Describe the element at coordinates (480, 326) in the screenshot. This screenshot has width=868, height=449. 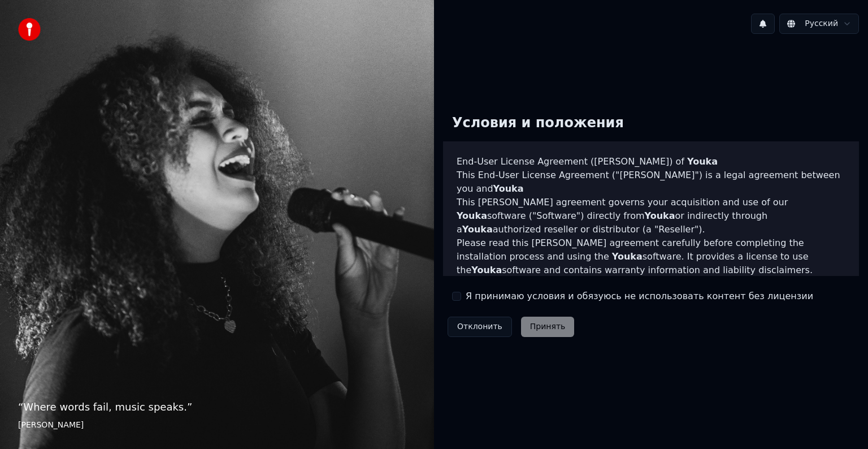
I see `button: Отклонить` at that location.